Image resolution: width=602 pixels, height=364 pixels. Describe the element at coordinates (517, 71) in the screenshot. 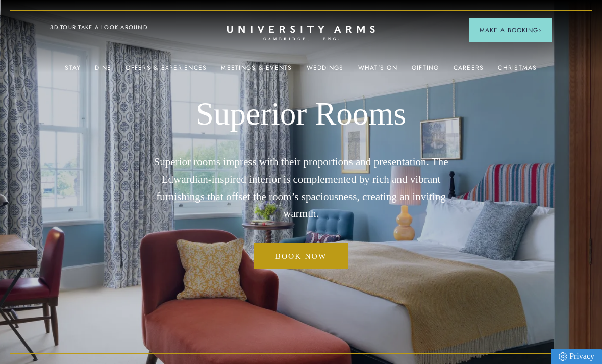

I see `a: Christmas` at that location.